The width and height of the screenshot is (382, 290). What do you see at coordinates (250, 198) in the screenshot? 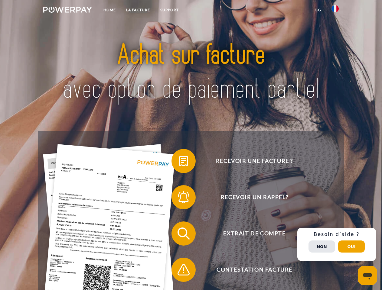
I see `button: Recevoir un rappel?` at bounding box center [250, 198].